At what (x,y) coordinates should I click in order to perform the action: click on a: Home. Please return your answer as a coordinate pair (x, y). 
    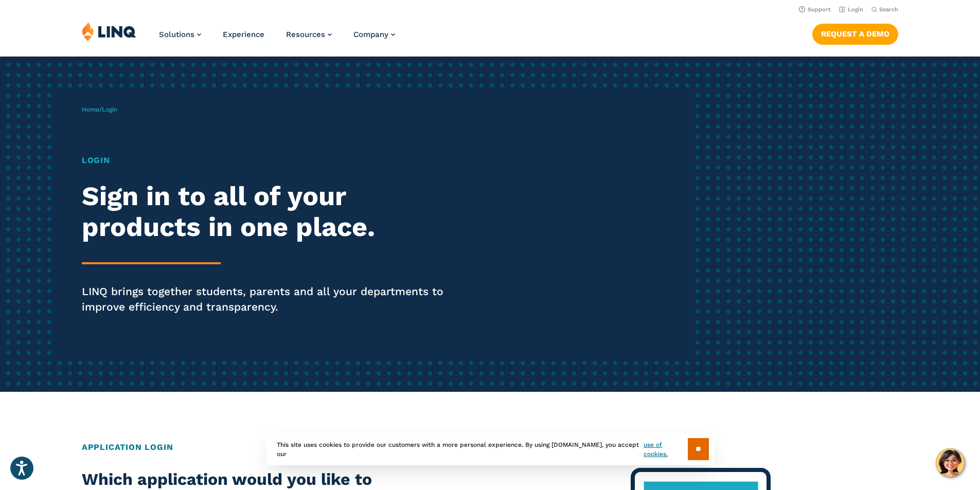
    Looking at the image, I should click on (90, 109).